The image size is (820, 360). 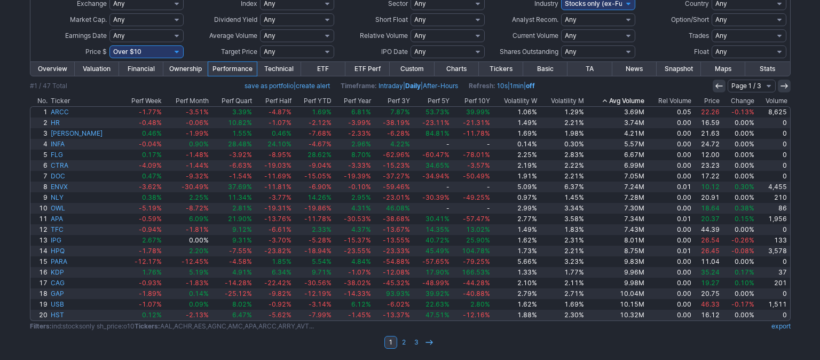 What do you see at coordinates (319, 154) in the screenshot?
I see `span: 28.62%` at bounding box center [319, 154].